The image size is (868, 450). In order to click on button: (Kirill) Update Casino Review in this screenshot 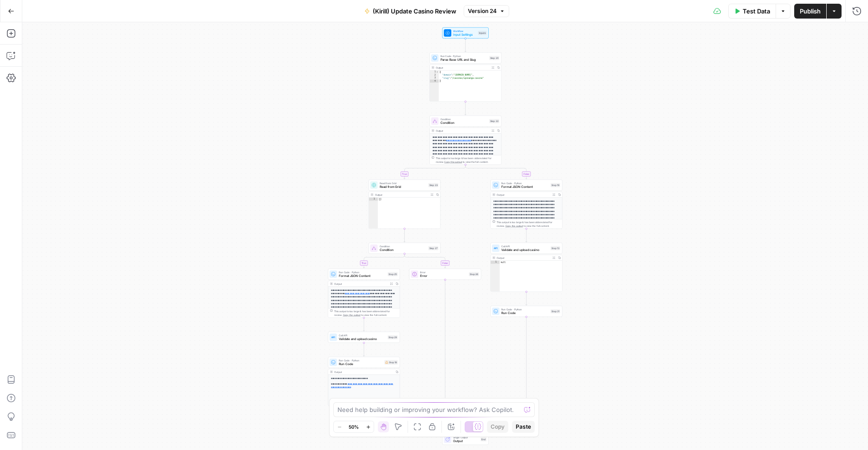, I will do `click(411, 11)`.